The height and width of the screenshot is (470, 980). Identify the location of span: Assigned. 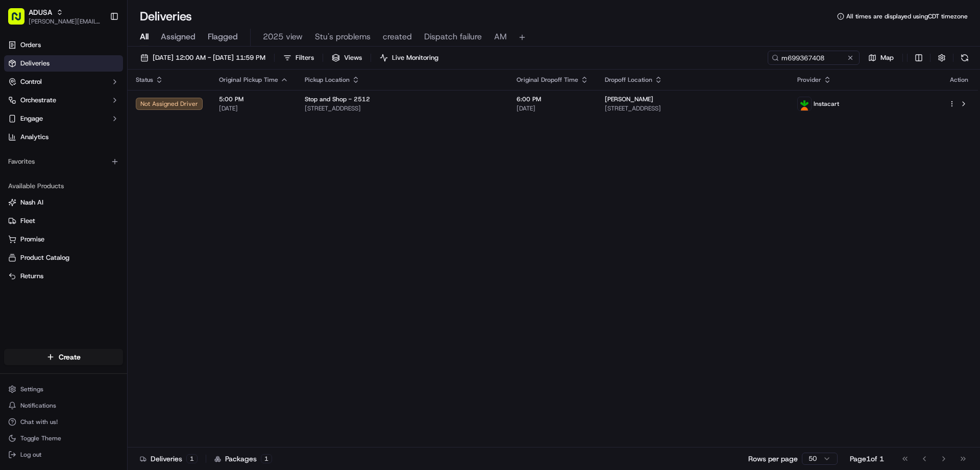
(178, 37).